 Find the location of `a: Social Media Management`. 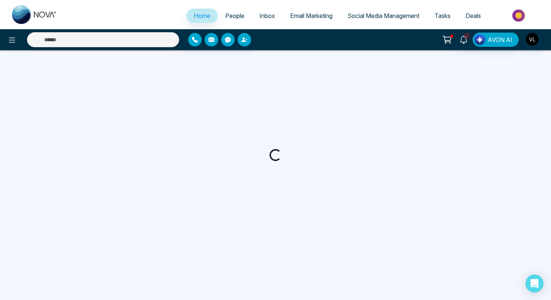

a: Social Media Management is located at coordinates (383, 16).